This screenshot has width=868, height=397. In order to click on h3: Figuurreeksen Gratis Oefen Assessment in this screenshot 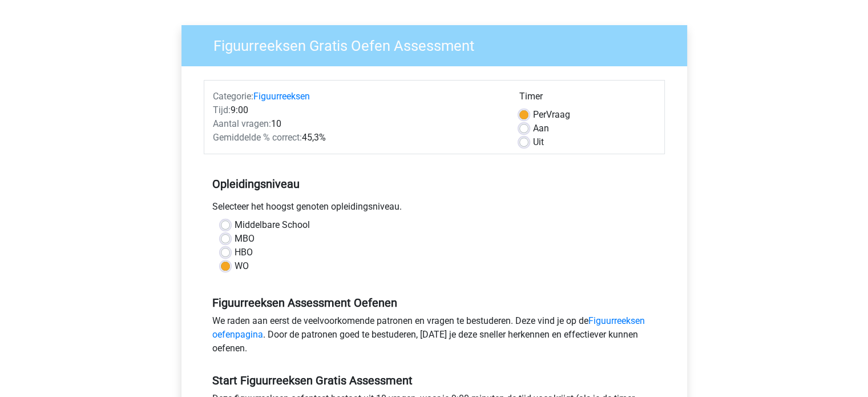, I will do `click(439, 44)`.